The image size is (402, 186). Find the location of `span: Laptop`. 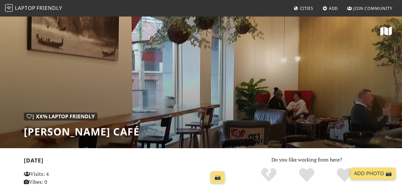

span: Laptop is located at coordinates (25, 8).